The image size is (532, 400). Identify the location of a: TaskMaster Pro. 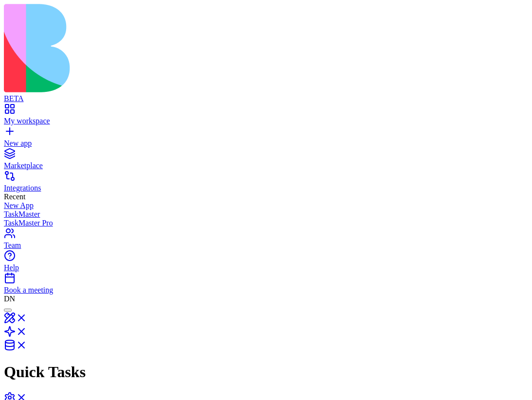
(266, 223).